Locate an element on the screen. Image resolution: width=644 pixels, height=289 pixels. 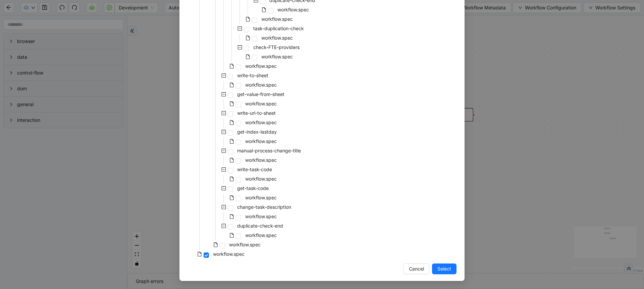
span: get-value-from-sheet is located at coordinates (261, 94).